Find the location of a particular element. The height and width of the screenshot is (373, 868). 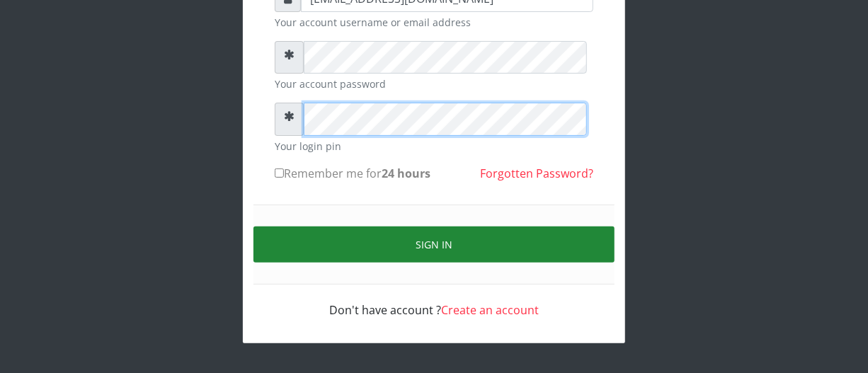

input: Remember me for24 hours is located at coordinates (279, 173).